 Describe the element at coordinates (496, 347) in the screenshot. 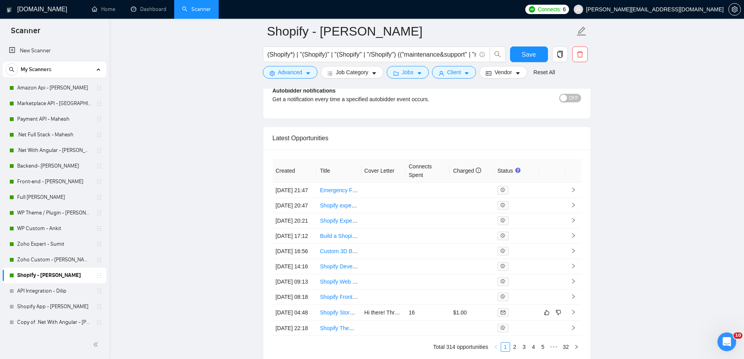

I see `li: Previous Page` at that location.